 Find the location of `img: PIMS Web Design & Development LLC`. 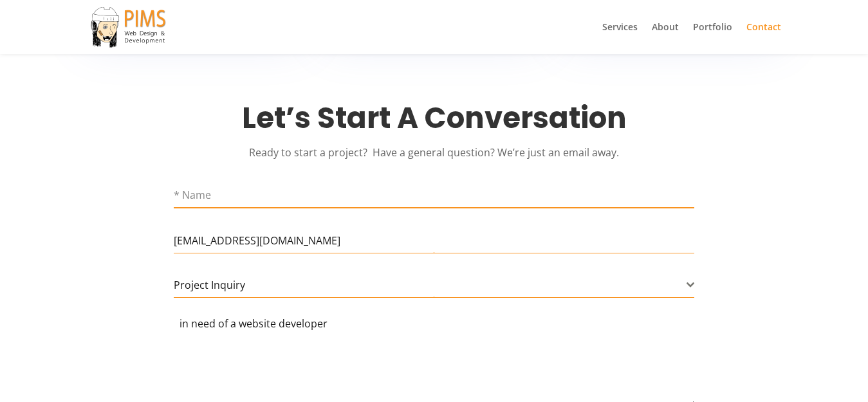

img: PIMS Web Design & Development LLC is located at coordinates (129, 27).